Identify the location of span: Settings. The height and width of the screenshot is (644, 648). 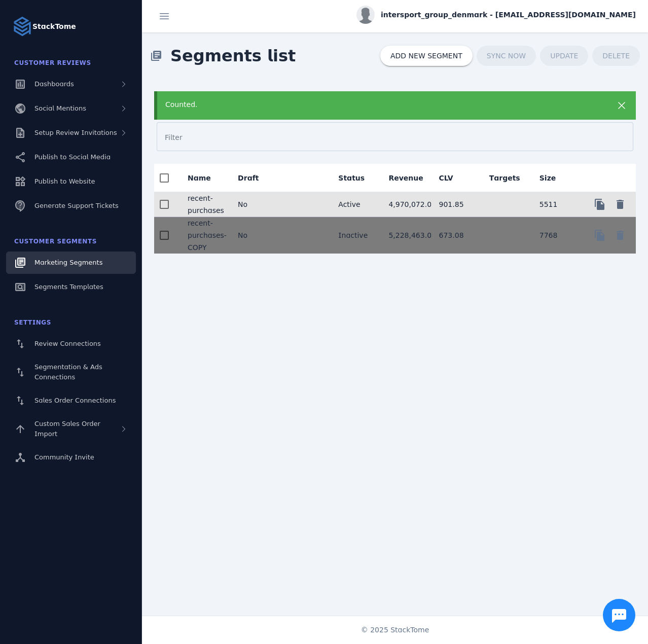
(33, 323).